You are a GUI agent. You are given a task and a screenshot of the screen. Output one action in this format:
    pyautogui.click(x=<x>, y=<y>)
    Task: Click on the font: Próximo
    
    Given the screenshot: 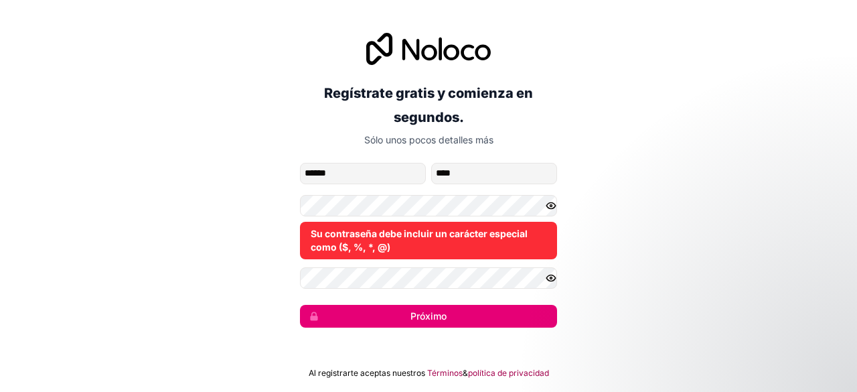 What is the action you would take?
    pyautogui.click(x=428, y=315)
    